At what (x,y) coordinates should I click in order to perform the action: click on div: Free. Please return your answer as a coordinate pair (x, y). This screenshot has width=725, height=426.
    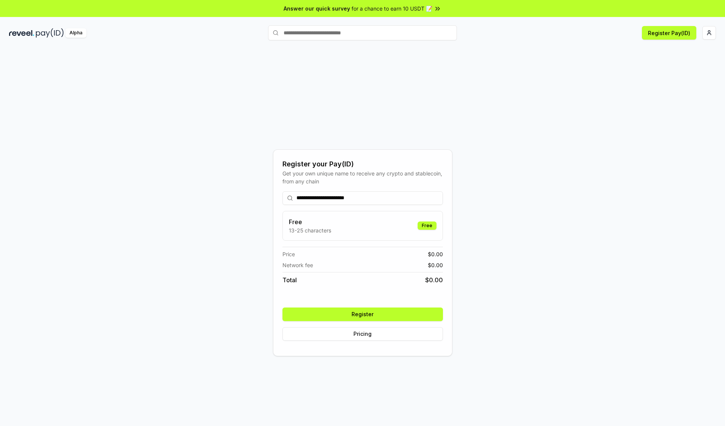
    Looking at the image, I should click on (427, 226).